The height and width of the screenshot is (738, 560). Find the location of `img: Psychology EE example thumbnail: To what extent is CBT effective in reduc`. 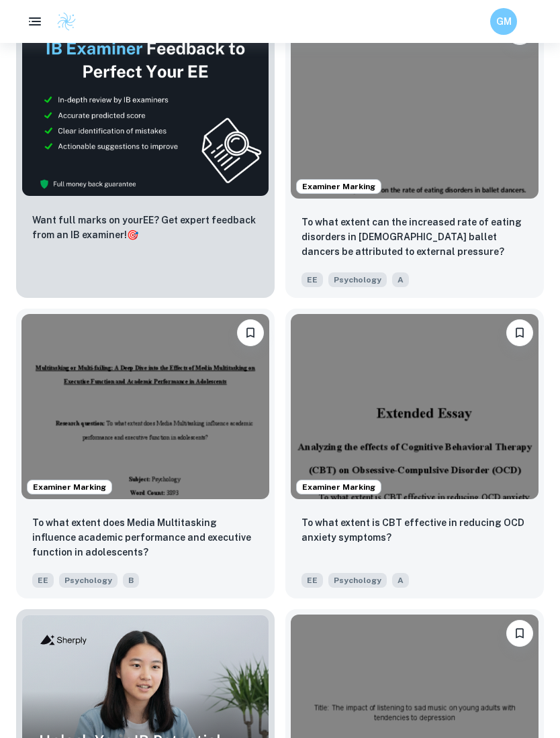

img: Psychology EE example thumbnail: To what extent is CBT effective in reduc is located at coordinates (414, 407).